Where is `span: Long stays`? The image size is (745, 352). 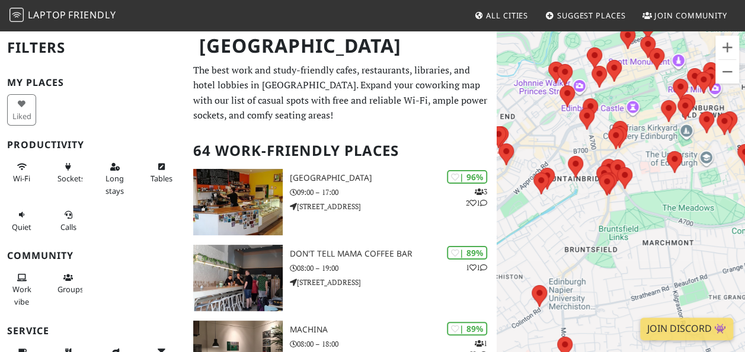 span: Long stays is located at coordinates (114, 184).